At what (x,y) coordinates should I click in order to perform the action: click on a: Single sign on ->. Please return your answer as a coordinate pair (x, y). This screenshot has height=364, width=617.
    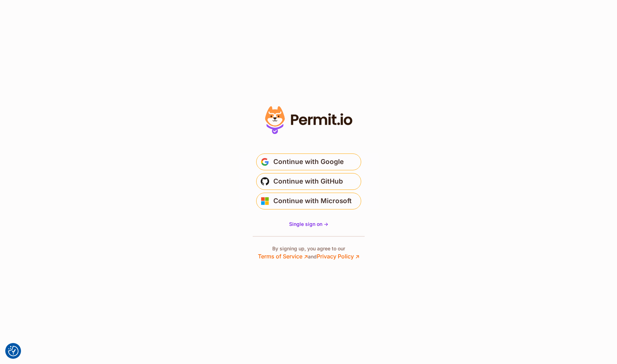
    Looking at the image, I should click on (309, 224).